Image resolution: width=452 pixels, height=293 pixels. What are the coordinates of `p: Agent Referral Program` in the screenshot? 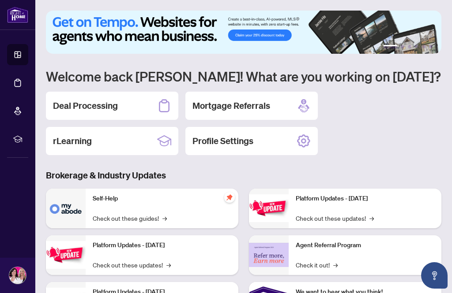 It's located at (365, 246).